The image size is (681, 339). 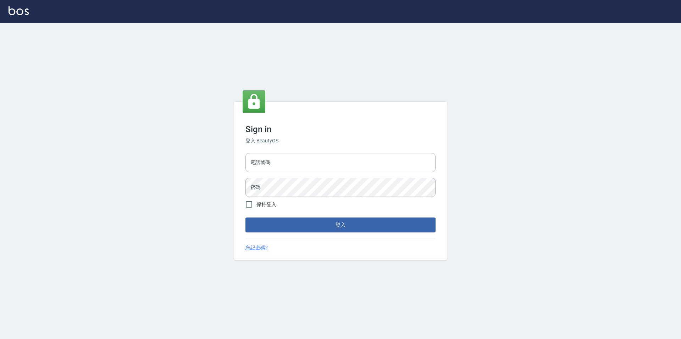 What do you see at coordinates (266, 205) in the screenshot?
I see `span: 保持登入` at bounding box center [266, 205].